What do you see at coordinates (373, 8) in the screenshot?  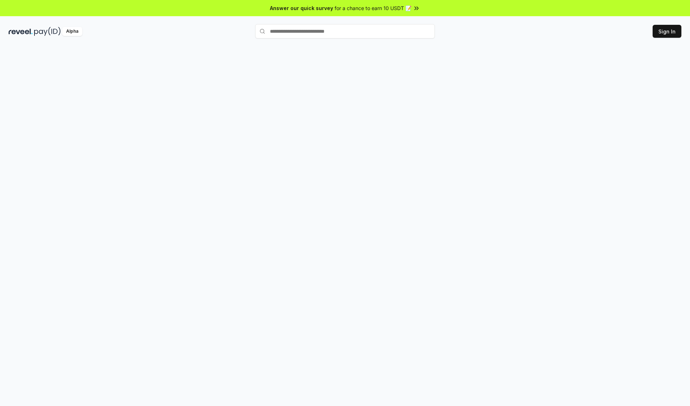 I see `span: for a chance to earn 10 USDT 📝` at bounding box center [373, 8].